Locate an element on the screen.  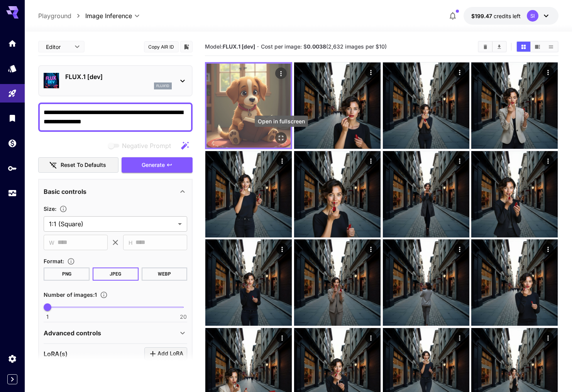
b: FLUX.1 [dev] is located at coordinates (239, 47).